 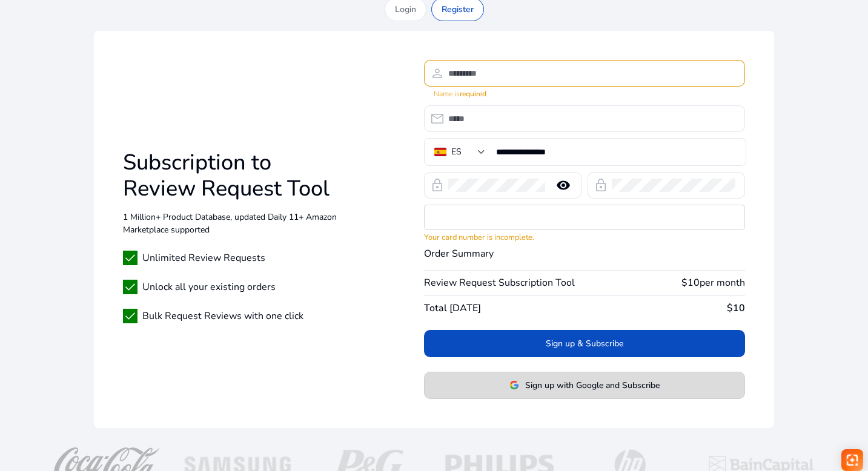 I want to click on span: per month, so click(x=722, y=283).